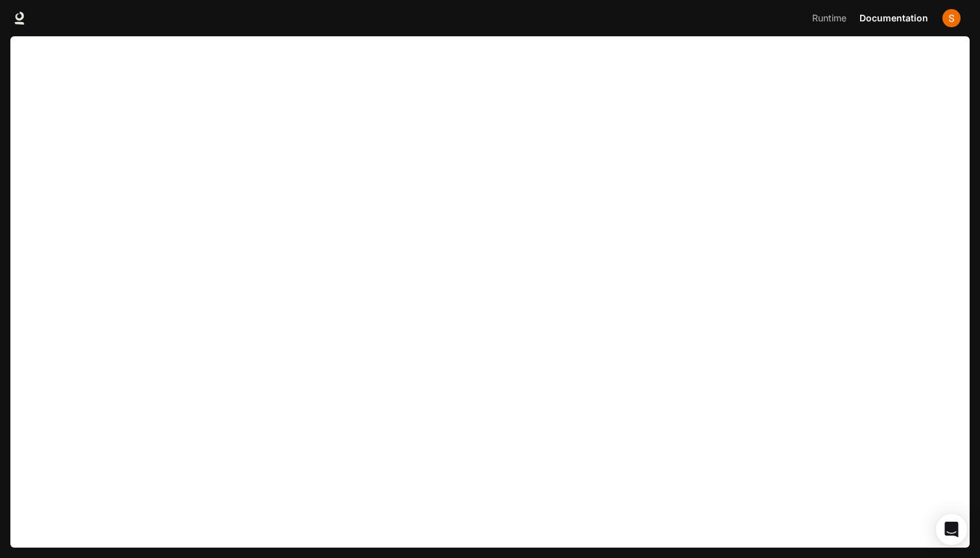 Image resolution: width=980 pixels, height=558 pixels. Describe the element at coordinates (894, 18) in the screenshot. I see `span: Documentation` at that location.